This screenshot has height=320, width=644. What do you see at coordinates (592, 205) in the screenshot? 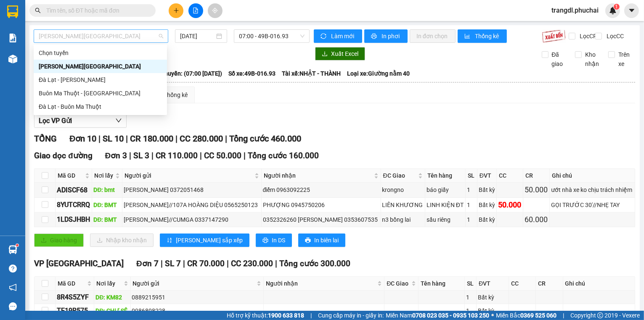
I see `div: GỌI TRƯỚC 30'//NHẸ TAY` at bounding box center [592, 205].